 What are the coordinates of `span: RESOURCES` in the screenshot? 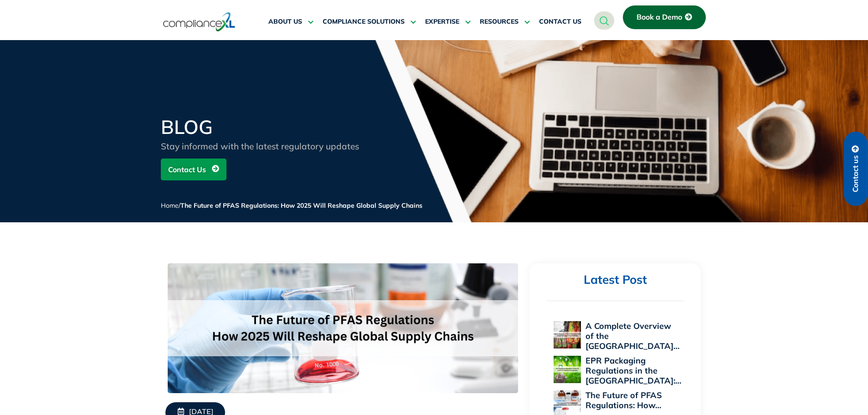 It's located at (499, 22).